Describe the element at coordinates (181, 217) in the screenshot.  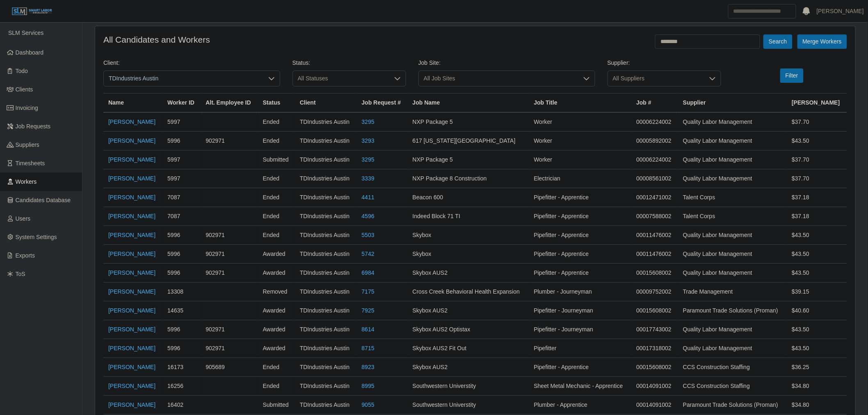
I see `td: 7087` at that location.